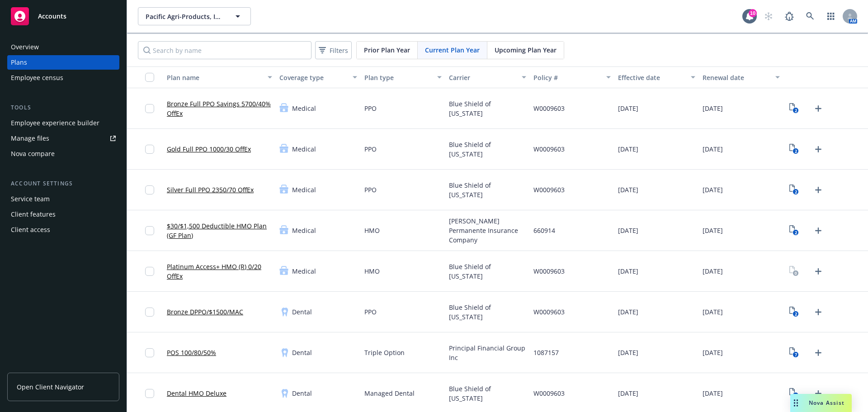 This screenshot has height=412, width=868. Describe the element at coordinates (333, 51) in the screenshot. I see `button: Filters` at that location.